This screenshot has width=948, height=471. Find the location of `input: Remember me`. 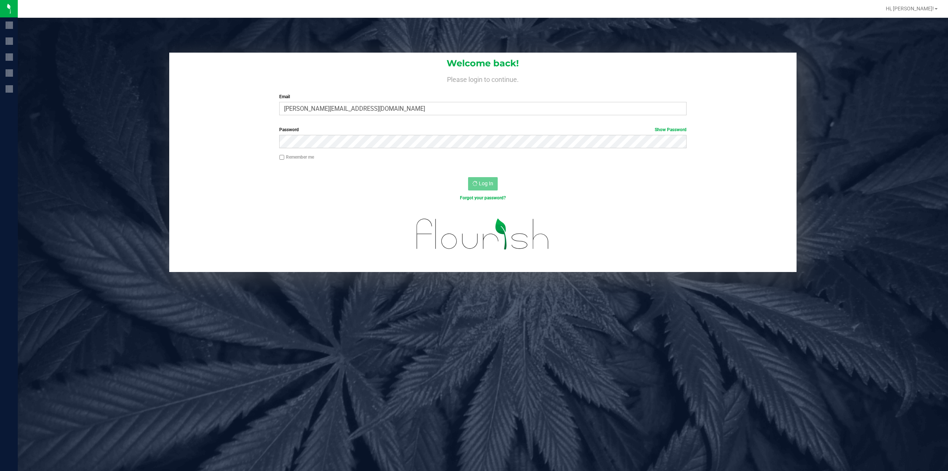

input: Remember me is located at coordinates (282, 157).